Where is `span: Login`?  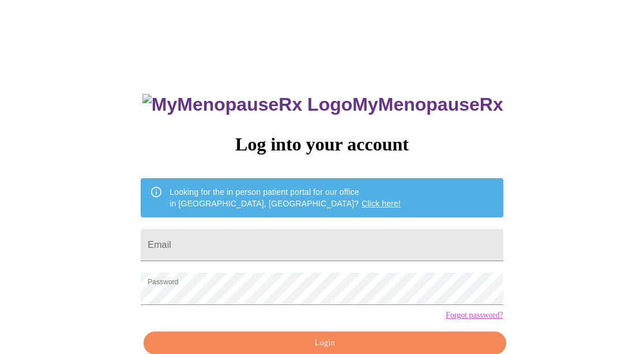 span: Login is located at coordinates (325, 344).